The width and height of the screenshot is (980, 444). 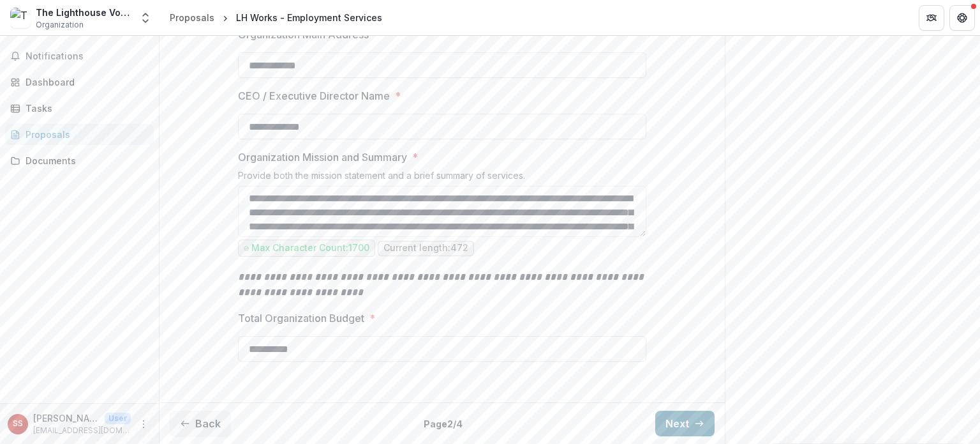 What do you see at coordinates (310, 248) in the screenshot?
I see `p: Max Character Count: 1700` at bounding box center [310, 248].